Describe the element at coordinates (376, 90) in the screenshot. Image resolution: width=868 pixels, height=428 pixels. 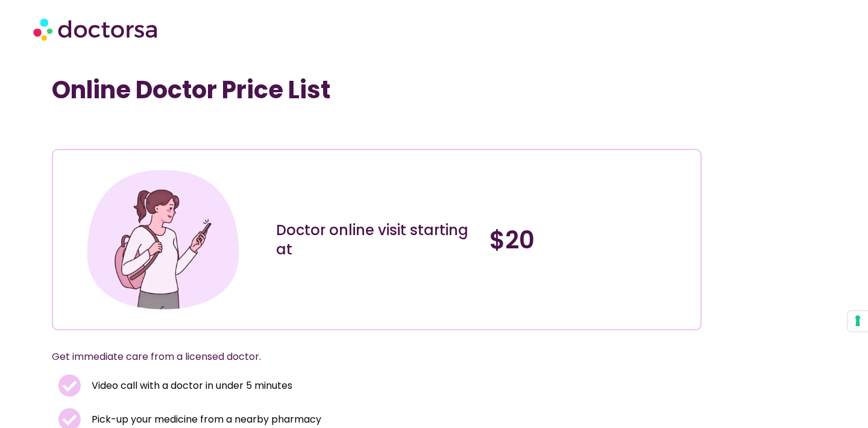
I see `h1: Online Doctor Price List` at that location.